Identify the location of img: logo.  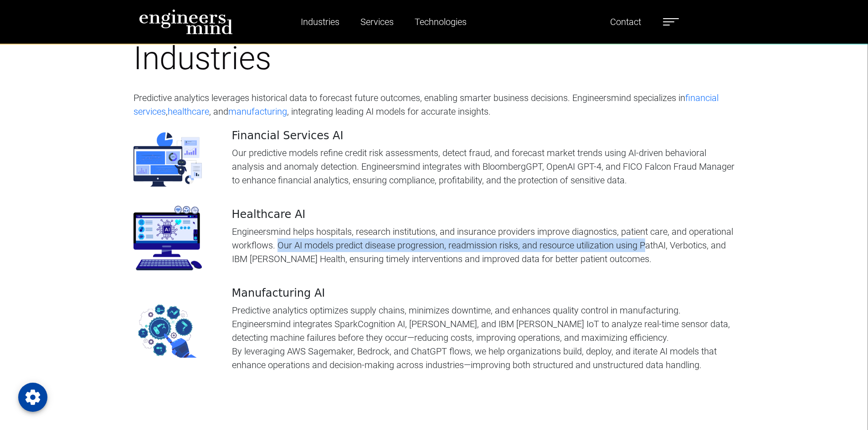
(186, 22).